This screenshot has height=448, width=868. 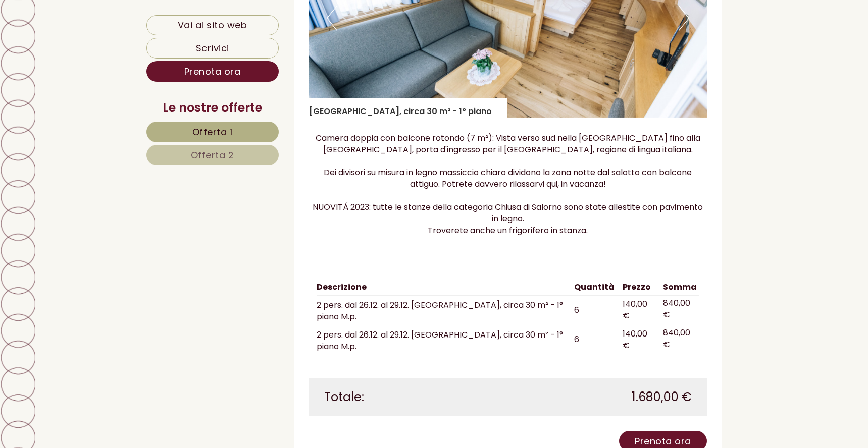 What do you see at coordinates (199, 15) in the screenshot?
I see `div: giovedì` at bounding box center [199, 15].